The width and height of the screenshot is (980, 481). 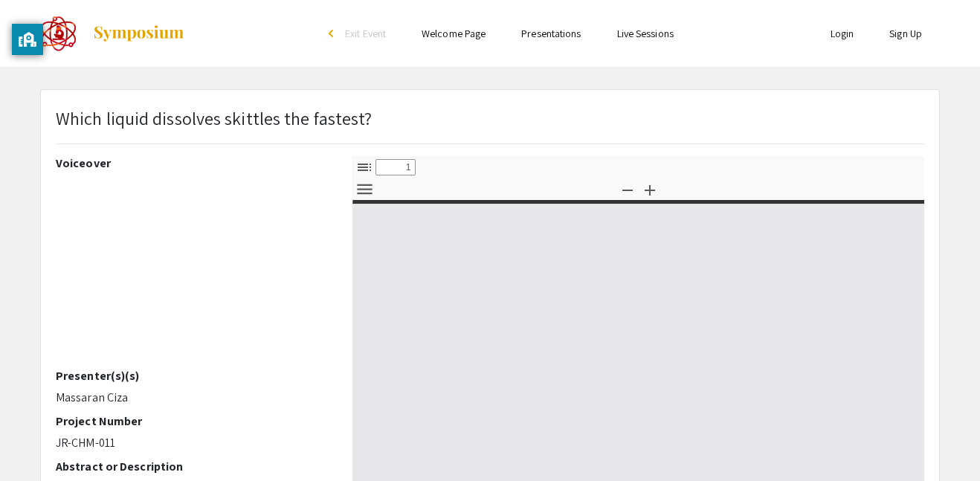 I want to click on a: Sign Up, so click(x=906, y=33).